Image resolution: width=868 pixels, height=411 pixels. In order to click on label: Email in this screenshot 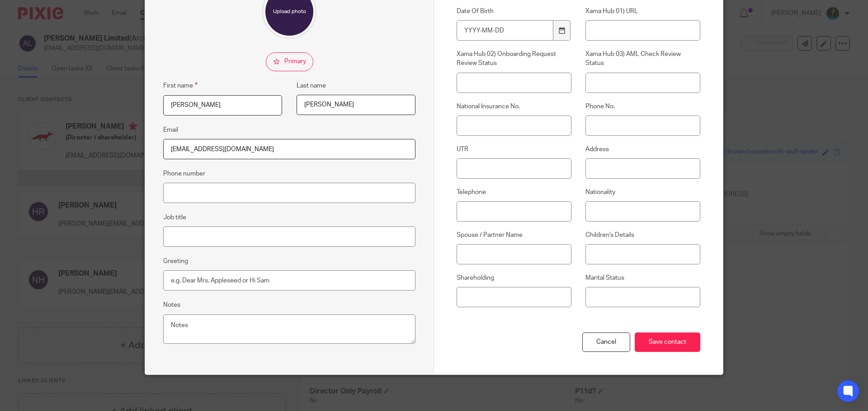, I will do `click(171, 130)`.